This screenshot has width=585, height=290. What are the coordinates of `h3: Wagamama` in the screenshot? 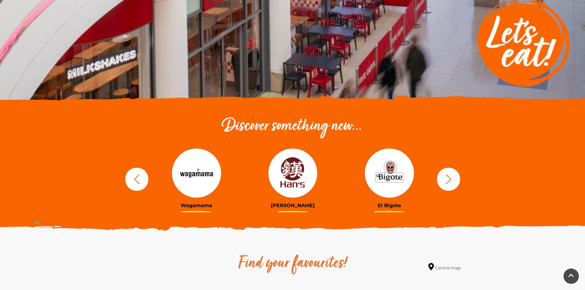 It's located at (197, 205).